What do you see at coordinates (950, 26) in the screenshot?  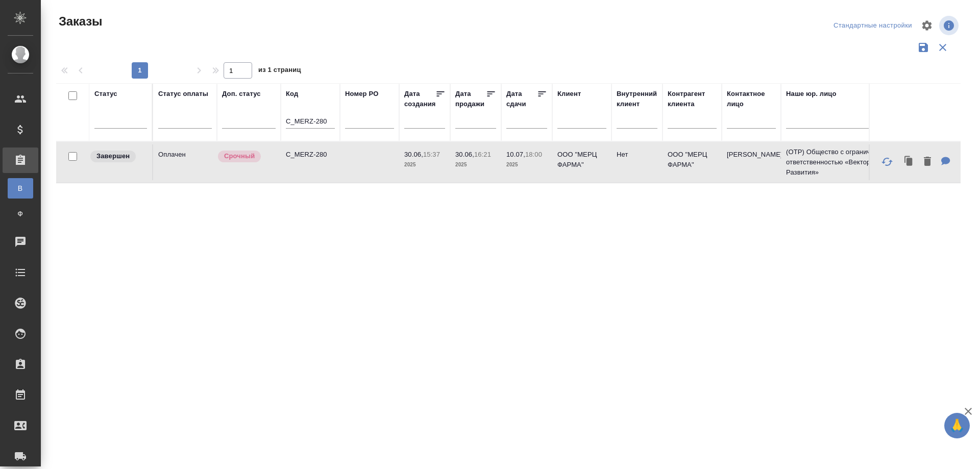 I see `span: Посмотреть информацию` at bounding box center [950, 26].